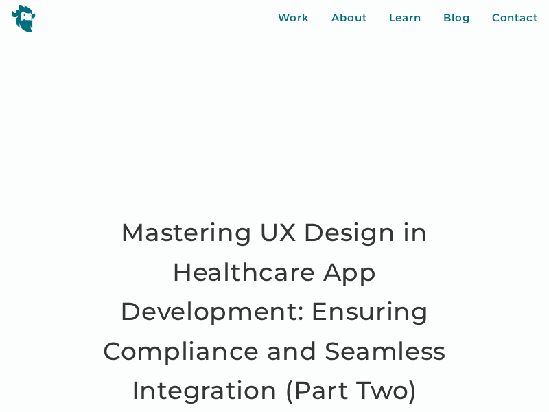  Describe the element at coordinates (23, 18) in the screenshot. I see `img: yeti logo icon` at that location.